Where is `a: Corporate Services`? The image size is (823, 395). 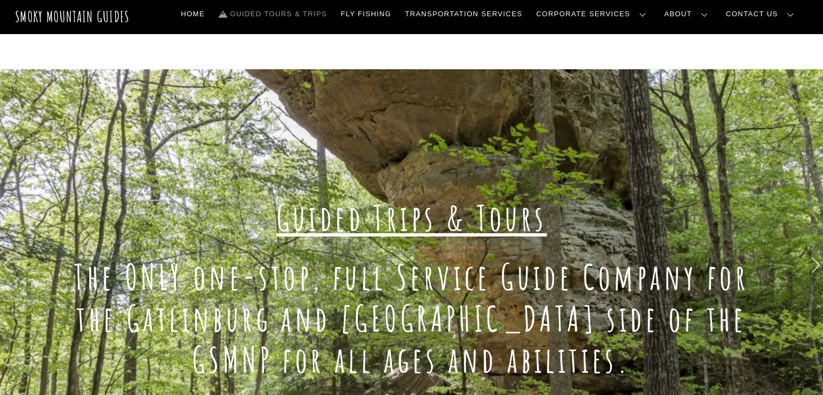
a: Corporate Services is located at coordinates (593, 14).